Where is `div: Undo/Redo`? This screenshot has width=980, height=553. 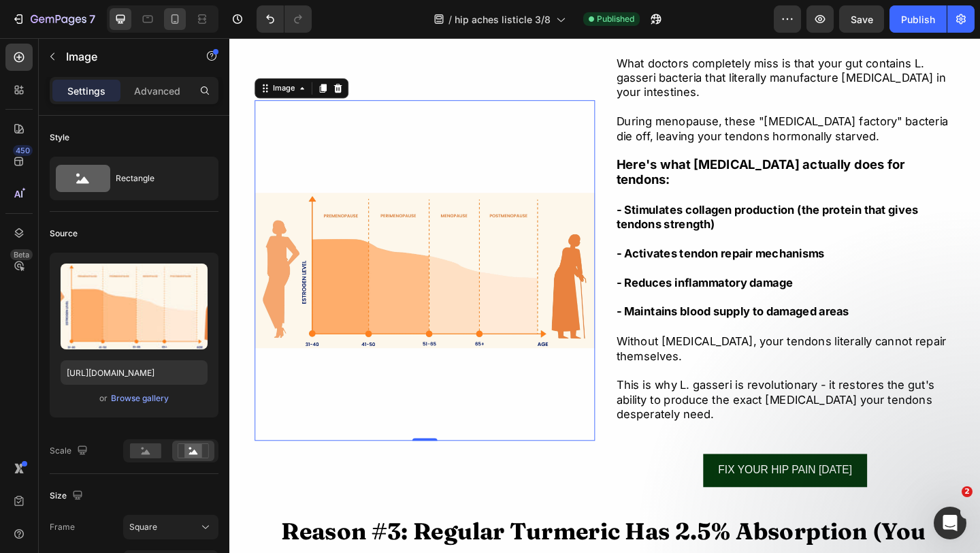
div: Undo/Redo is located at coordinates (284, 19).